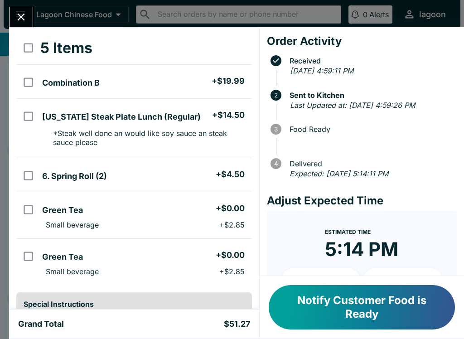 The width and height of the screenshot is (464, 339). Describe the element at coordinates (276, 129) in the screenshot. I see `text: 3` at that location.